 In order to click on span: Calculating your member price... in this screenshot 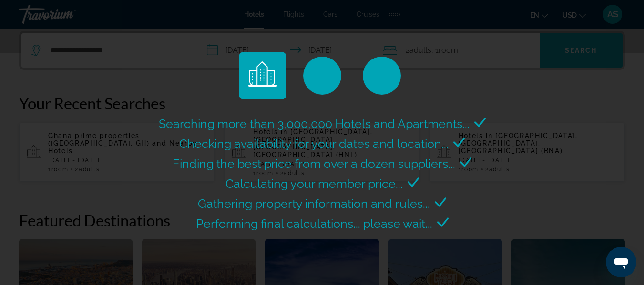, I will do `click(314, 184)`.